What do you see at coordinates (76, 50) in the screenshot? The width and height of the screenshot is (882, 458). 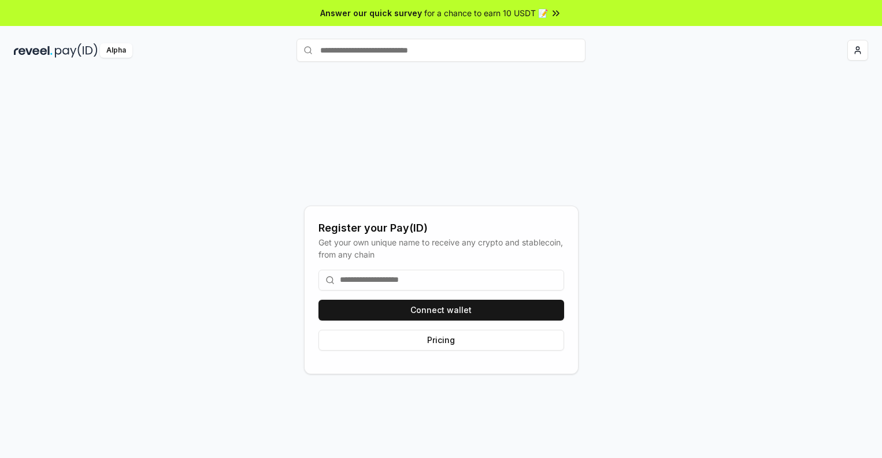 I see `img: pay_id` at bounding box center [76, 50].